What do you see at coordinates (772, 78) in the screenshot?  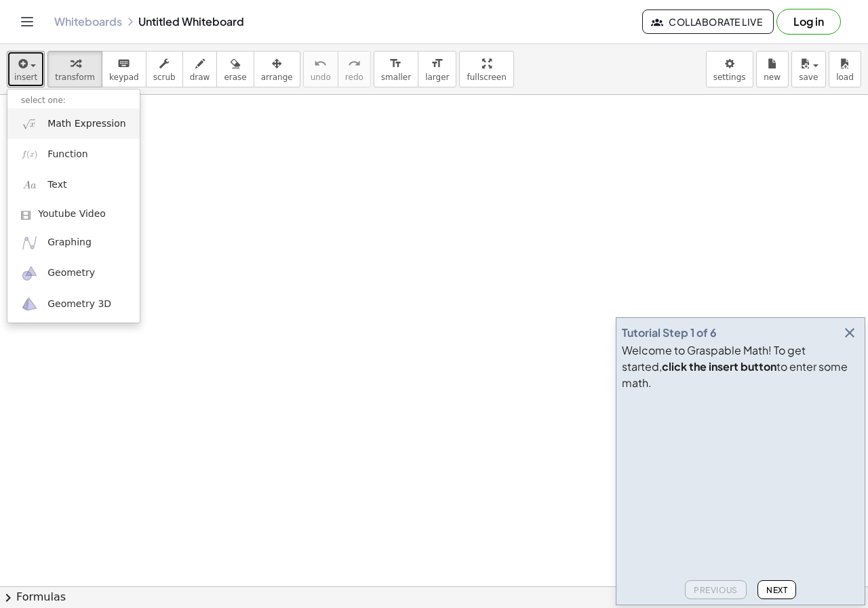 I see `span: new` at bounding box center [772, 78].